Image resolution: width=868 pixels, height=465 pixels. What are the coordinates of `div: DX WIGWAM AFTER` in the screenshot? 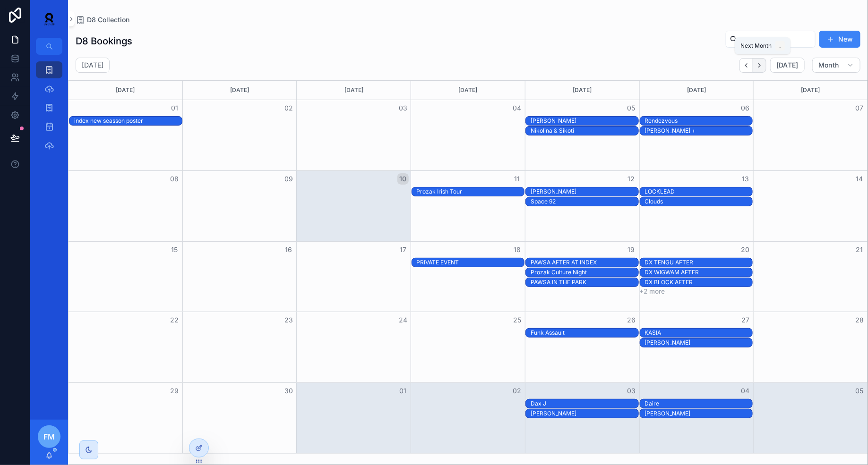 It's located at (699, 272).